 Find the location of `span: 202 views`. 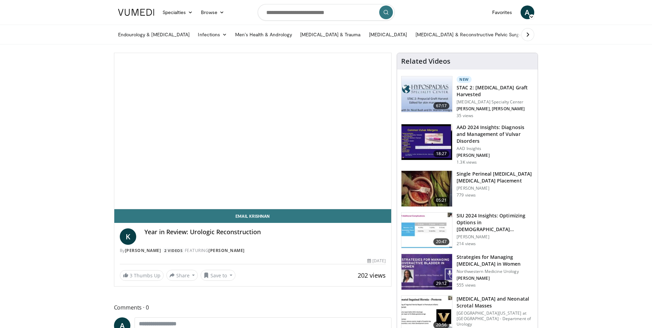

span: 202 views is located at coordinates (371, 275).